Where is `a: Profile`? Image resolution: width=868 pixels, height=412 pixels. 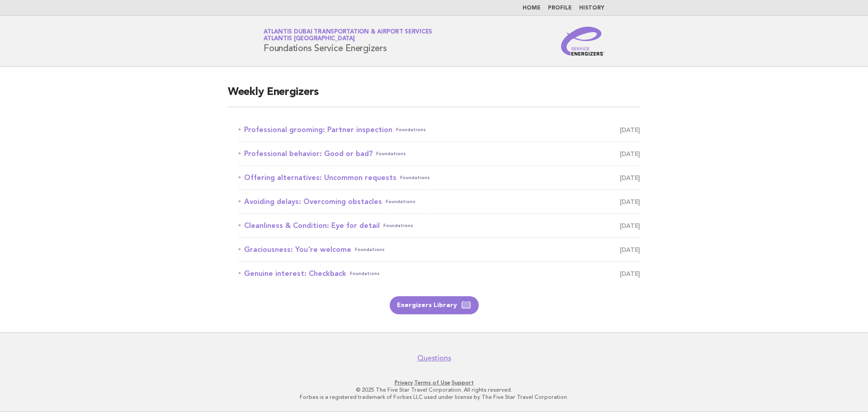
a: Profile is located at coordinates (560, 8).